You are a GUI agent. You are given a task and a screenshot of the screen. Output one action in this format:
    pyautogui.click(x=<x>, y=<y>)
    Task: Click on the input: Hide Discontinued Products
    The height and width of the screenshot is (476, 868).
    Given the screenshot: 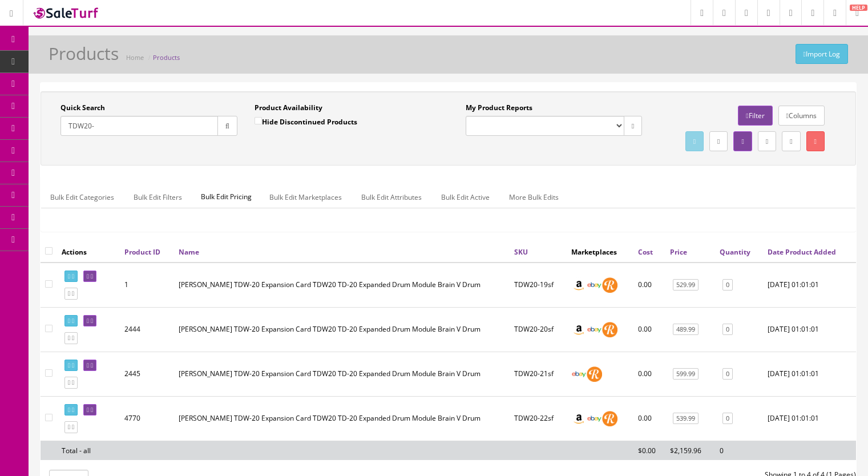 What is the action you would take?
    pyautogui.click(x=258, y=120)
    